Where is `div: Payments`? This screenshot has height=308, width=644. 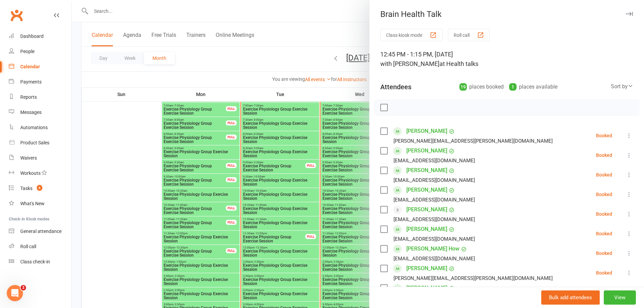 div: Payments is located at coordinates (31, 82).